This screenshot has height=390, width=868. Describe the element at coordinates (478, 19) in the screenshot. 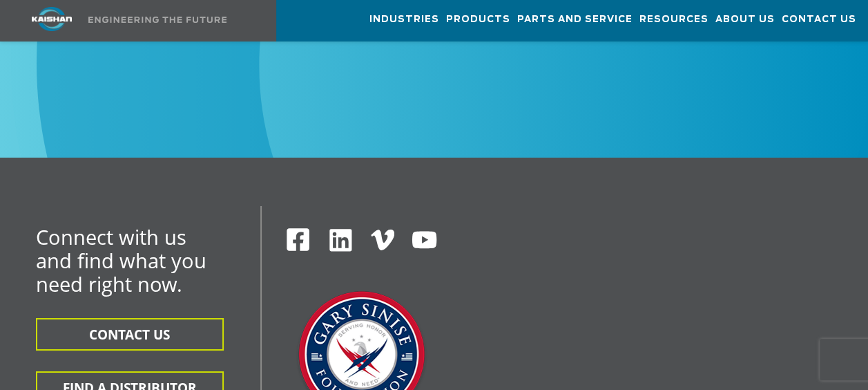

I see `span: Products` at that location.